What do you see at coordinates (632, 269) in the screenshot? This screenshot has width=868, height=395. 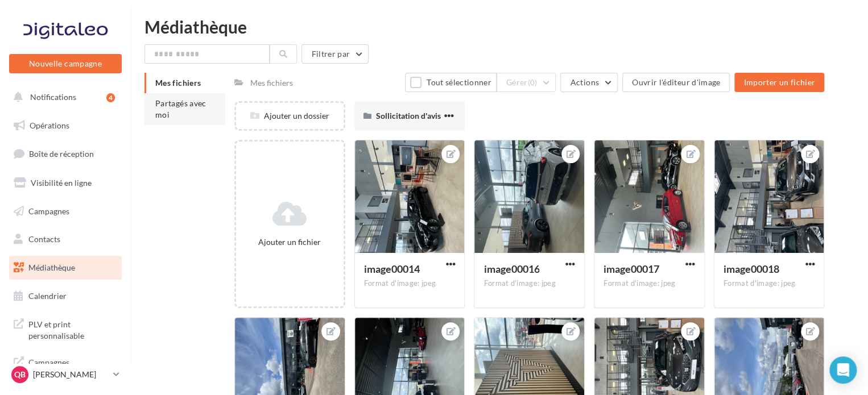 I see `span: image00017` at bounding box center [632, 269].